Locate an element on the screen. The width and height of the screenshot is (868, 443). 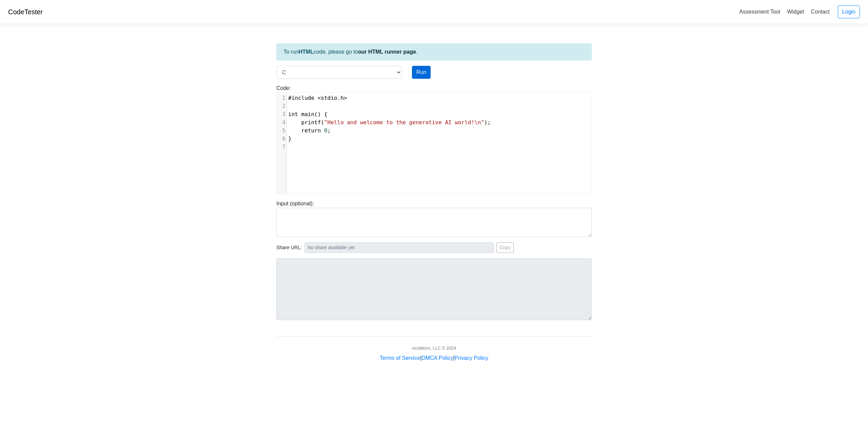
div: Input (optional): is located at coordinates (434, 218).